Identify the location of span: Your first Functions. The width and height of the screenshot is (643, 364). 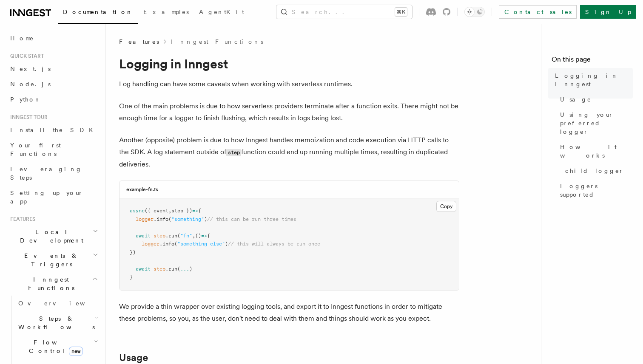
(35, 150).